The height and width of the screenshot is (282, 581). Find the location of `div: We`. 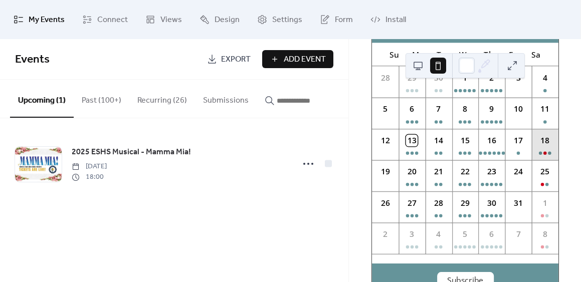

div: We is located at coordinates (465, 54).